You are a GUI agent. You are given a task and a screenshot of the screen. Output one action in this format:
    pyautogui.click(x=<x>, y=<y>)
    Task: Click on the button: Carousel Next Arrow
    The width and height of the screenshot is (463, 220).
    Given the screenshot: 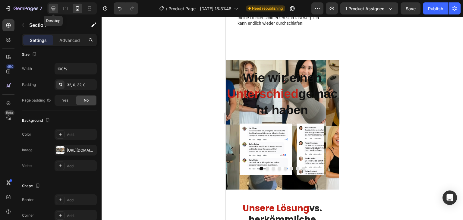 What is the action you would take?
    pyautogui.click(x=107, y=132)
    